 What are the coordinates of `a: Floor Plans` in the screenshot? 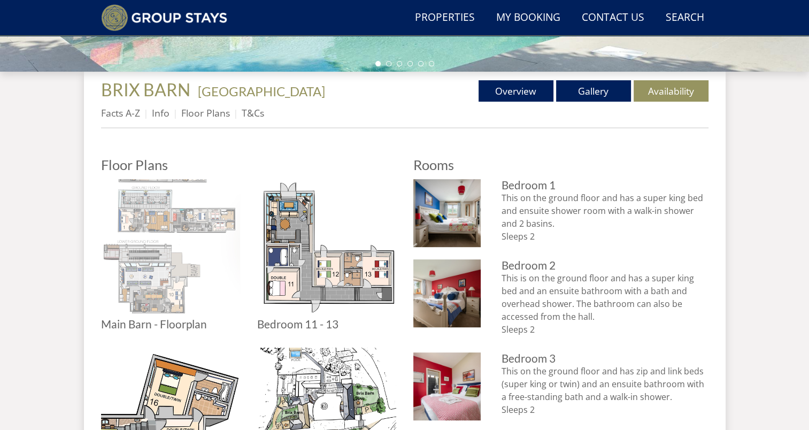 It's located at (205, 113).